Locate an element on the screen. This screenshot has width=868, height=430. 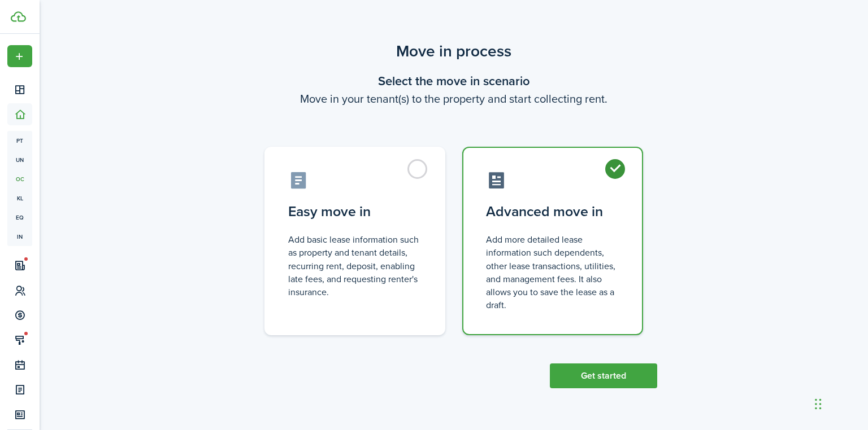
div: Drag is located at coordinates (818, 404).